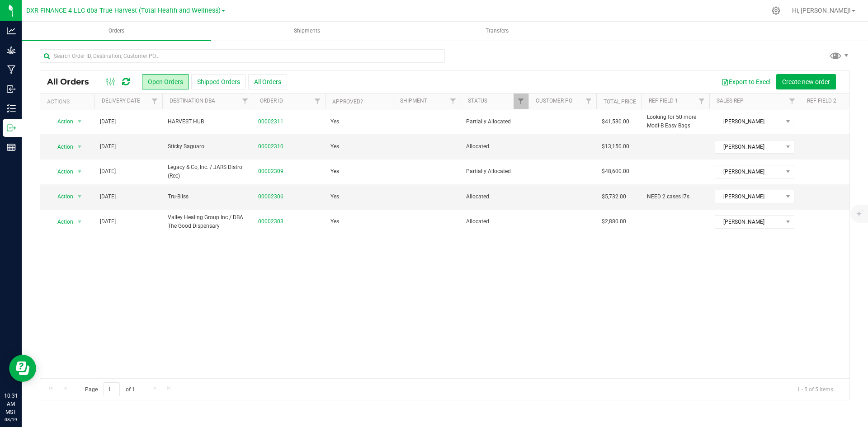 Image resolution: width=868 pixels, height=427 pixels. Describe the element at coordinates (11, 51) in the screenshot. I see `inline-svg: Grow` at that location.